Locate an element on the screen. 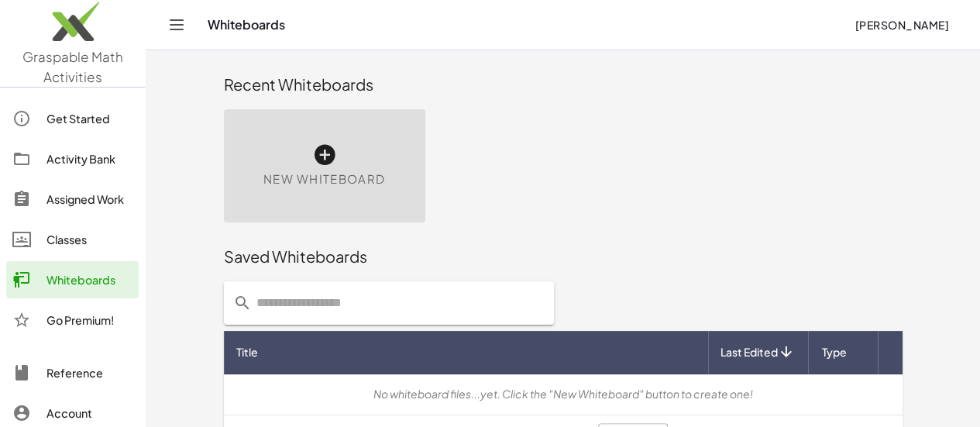 This screenshot has width=980, height=427. a: Get Started is located at coordinates (72, 118).